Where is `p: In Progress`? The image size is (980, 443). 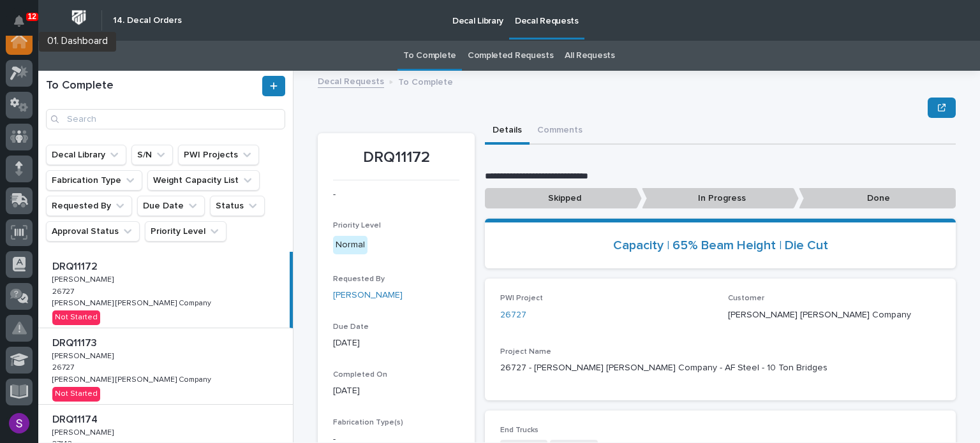 p: In Progress is located at coordinates (720, 199).